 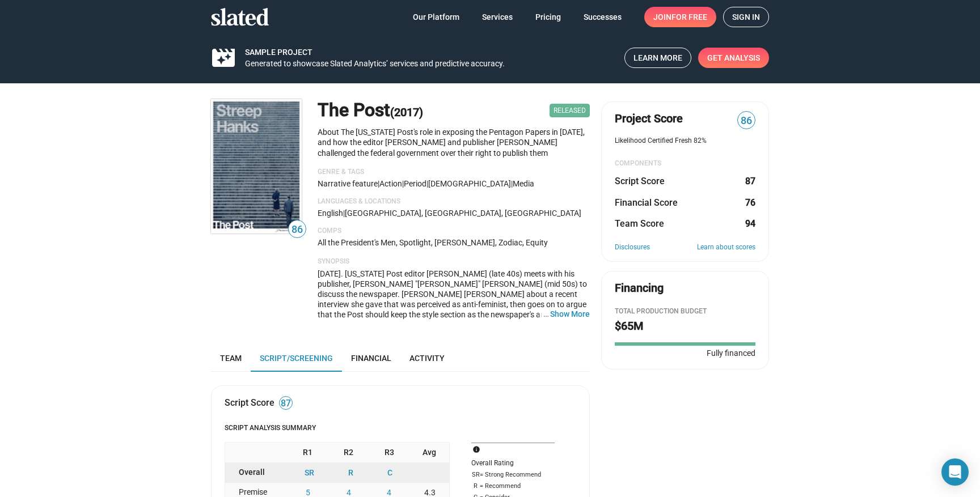 I want to click on a: Activity, so click(x=427, y=358).